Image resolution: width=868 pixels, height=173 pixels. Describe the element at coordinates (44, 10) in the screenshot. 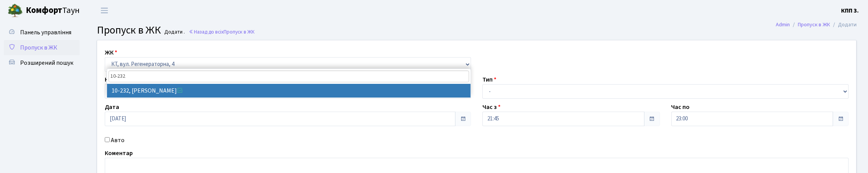

I see `b: Комфорт` at that location.